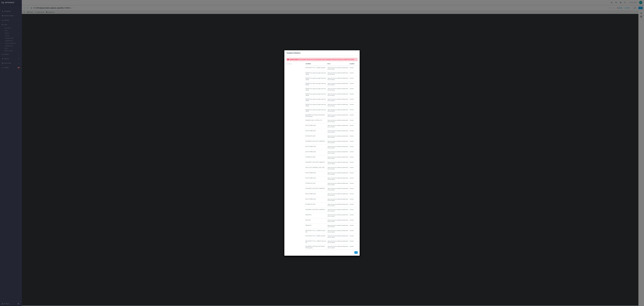 The width and height of the screenshot is (644, 306). I want to click on i: error, so click(288, 60).